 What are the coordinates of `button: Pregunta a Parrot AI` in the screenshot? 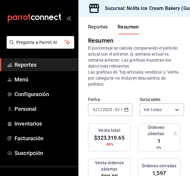 It's located at (40, 42).